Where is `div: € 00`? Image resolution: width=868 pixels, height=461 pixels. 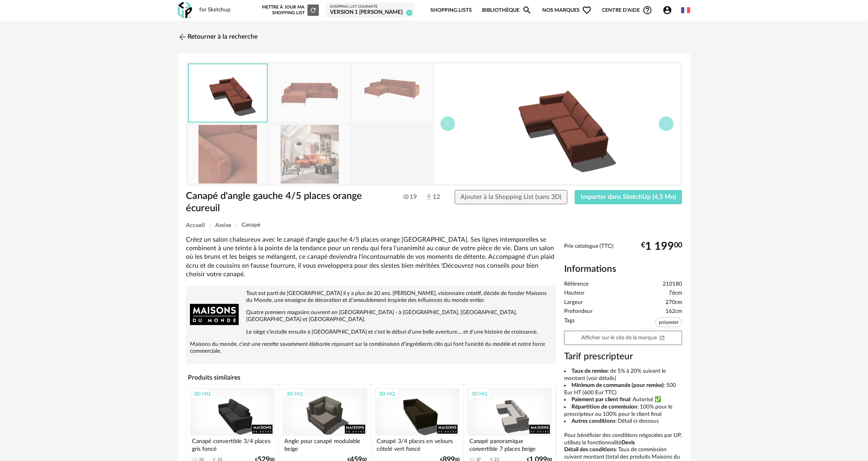
div: € 00 is located at coordinates (662, 246).